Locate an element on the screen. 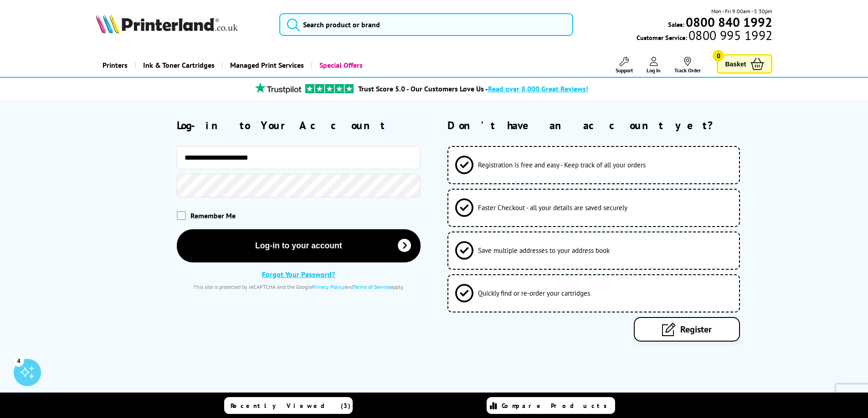 The width and height of the screenshot is (868, 418). a: Recently Viewed (3) is located at coordinates (288, 405).